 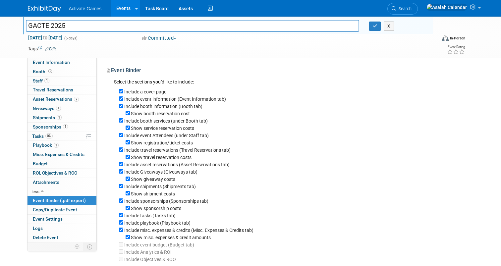 What do you see at coordinates (457, 38) in the screenshot?
I see `div: In-Person` at bounding box center [457, 38].